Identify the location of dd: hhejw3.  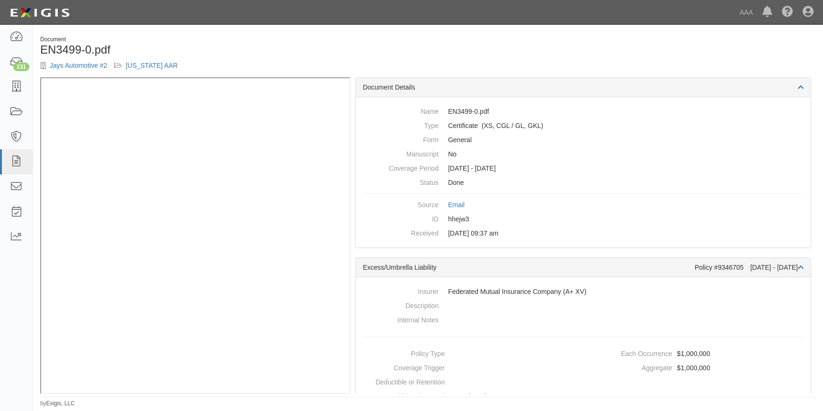
(583, 219).